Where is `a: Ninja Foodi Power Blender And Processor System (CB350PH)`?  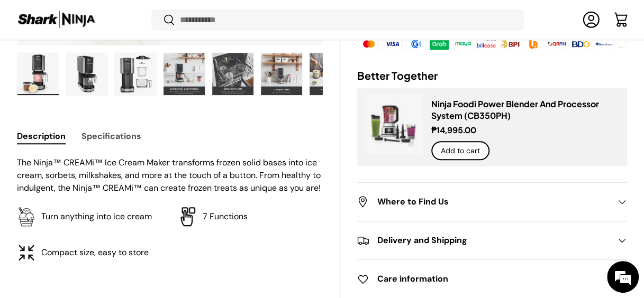
a: Ninja Foodi Power Blender And Processor System (CB350PH) is located at coordinates (515, 109).